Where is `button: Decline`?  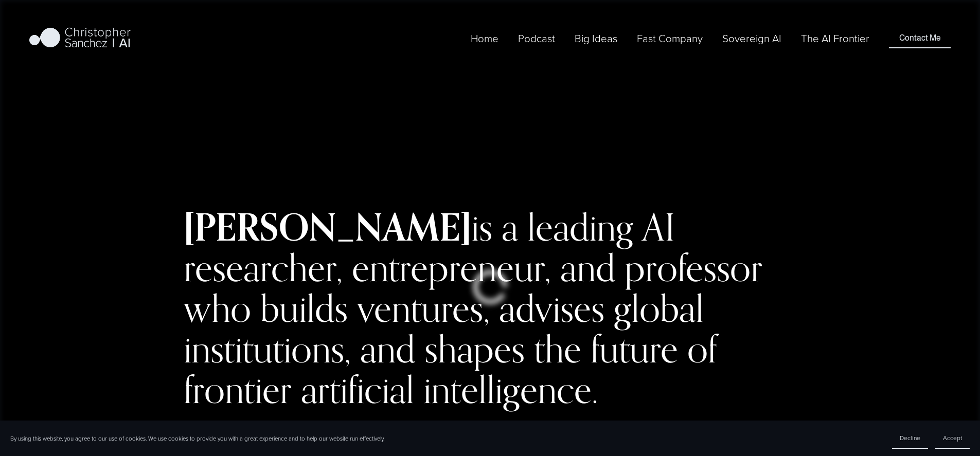 button: Decline is located at coordinates (910, 438).